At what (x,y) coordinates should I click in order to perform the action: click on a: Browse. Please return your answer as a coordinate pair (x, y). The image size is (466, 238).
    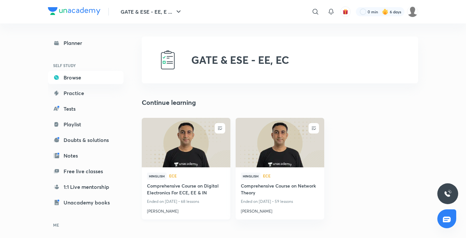
    Looking at the image, I should click on (86, 78).